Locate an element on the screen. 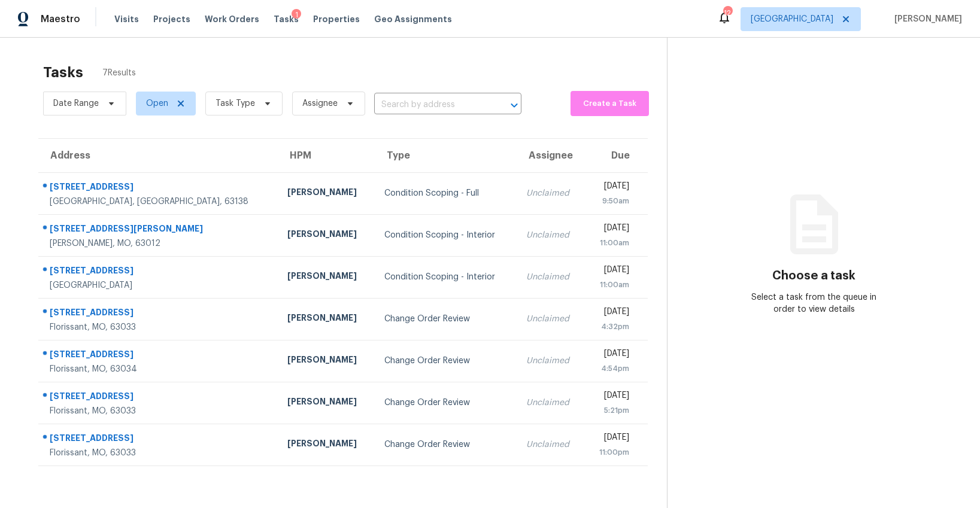  span: Properties is located at coordinates (336, 19).